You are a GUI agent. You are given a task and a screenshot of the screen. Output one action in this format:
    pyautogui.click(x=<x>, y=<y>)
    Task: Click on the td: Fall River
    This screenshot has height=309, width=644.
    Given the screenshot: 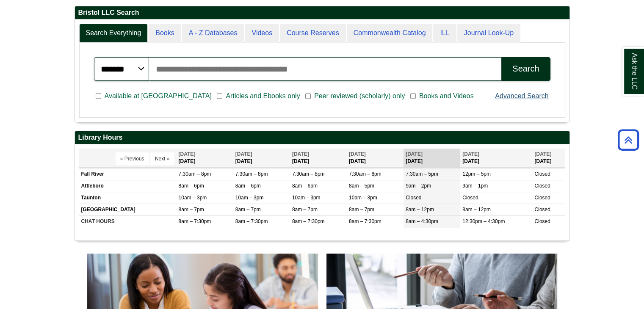 What is the action you would take?
    pyautogui.click(x=128, y=174)
    